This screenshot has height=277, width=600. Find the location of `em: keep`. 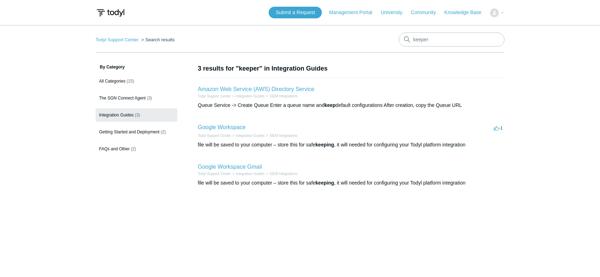

em: keep is located at coordinates (330, 105).